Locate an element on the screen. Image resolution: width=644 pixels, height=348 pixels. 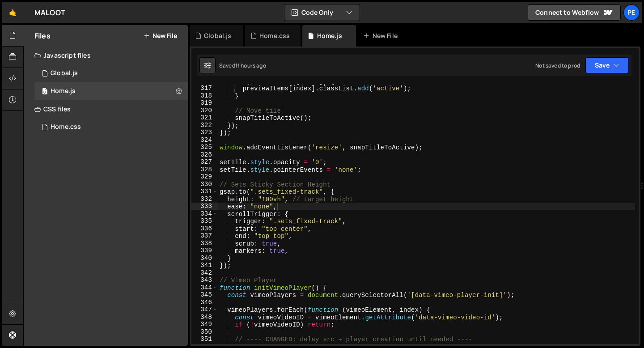
a: Connect to Webflow is located at coordinates (574, 12).